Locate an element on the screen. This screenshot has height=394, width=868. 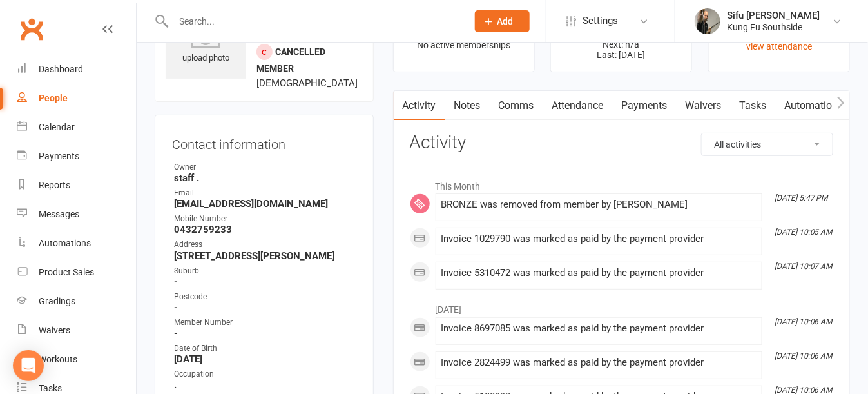
div: Waivers is located at coordinates (54, 330).